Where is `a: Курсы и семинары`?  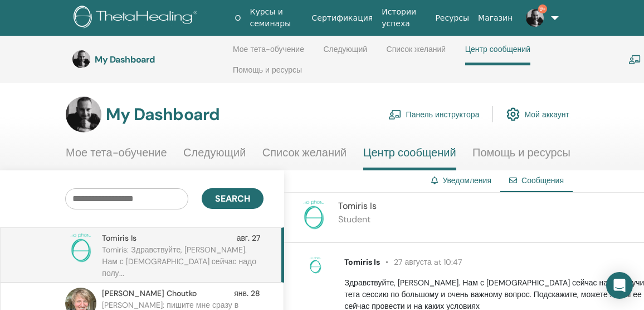 a: Курсы и семинары is located at coordinates (277, 18).